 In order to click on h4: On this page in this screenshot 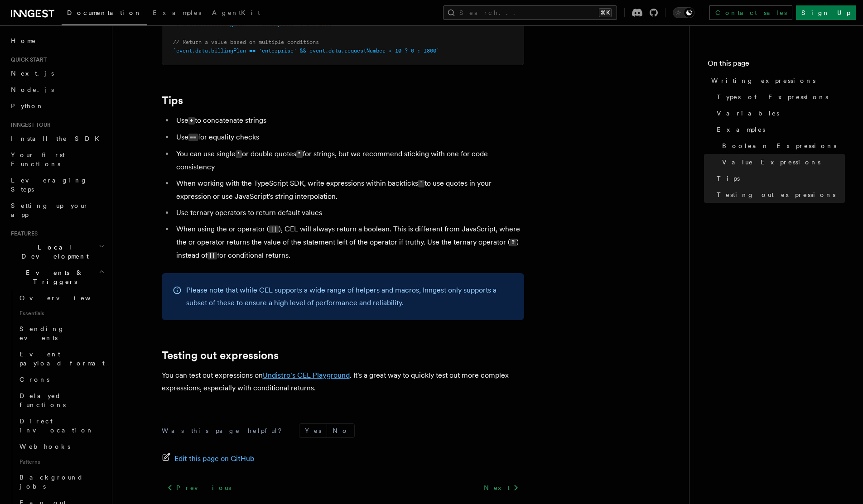, I will do `click(776, 65)`.